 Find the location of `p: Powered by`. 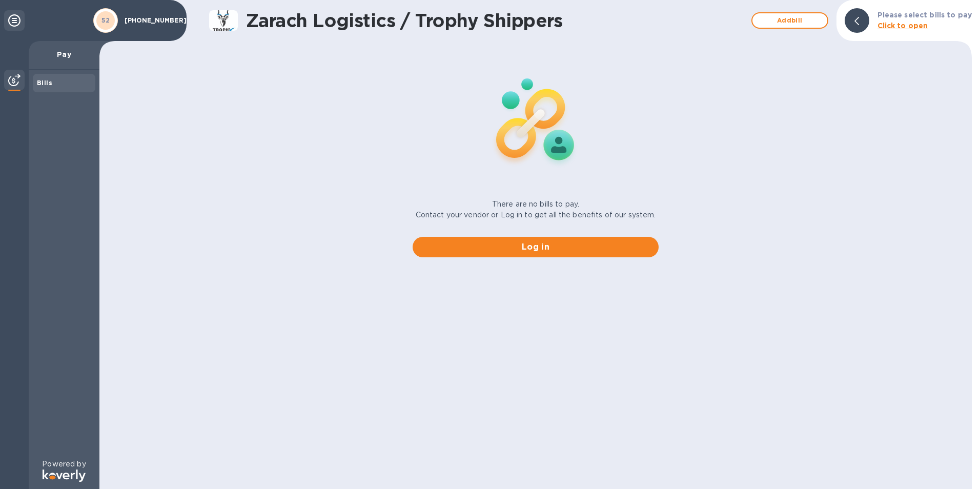

p: Powered by is located at coordinates (63, 463).